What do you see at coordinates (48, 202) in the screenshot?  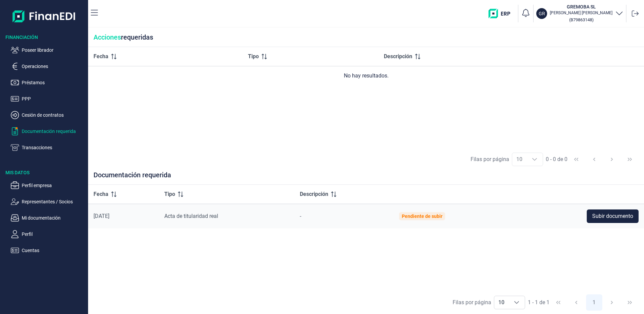 I see `button: Representantes / Socios` at bounding box center [48, 202].